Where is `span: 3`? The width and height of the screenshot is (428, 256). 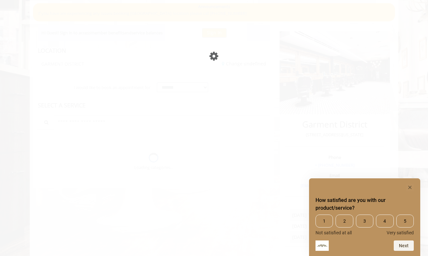 span: 3 is located at coordinates (365, 221).